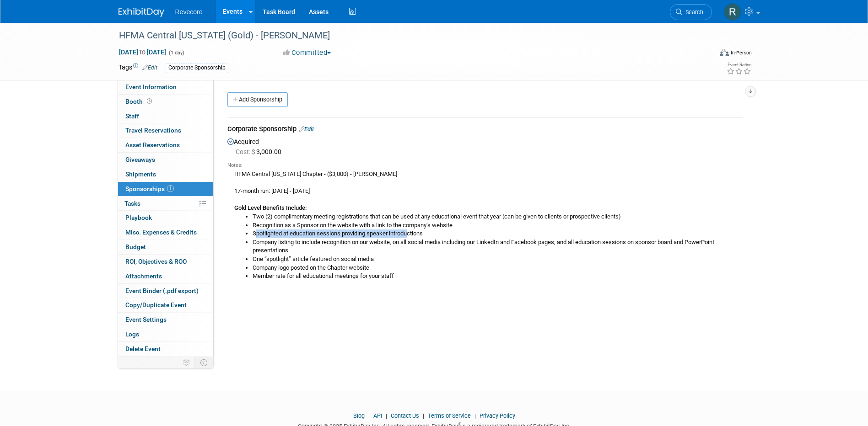 The width and height of the screenshot is (868, 426). Describe the element at coordinates (166, 116) in the screenshot. I see `a: Staff` at that location.